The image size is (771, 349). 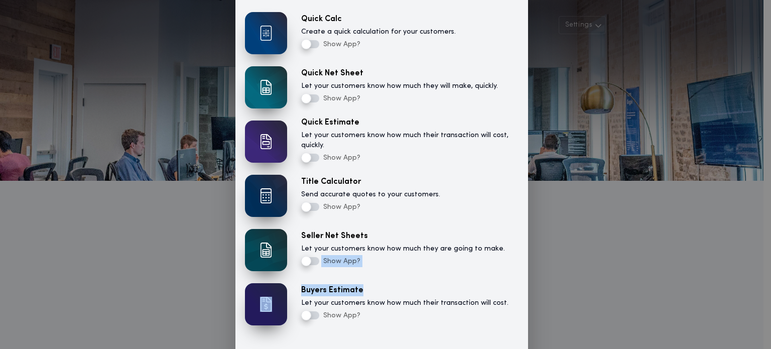 I want to click on label: Seller Net Sheets, so click(x=334, y=236).